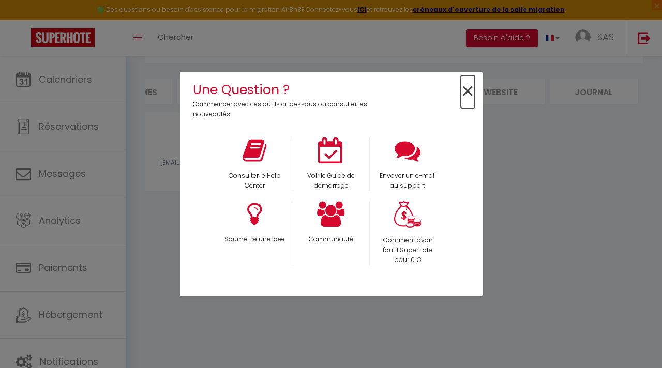 This screenshot has height=368, width=662. What do you see at coordinates (254, 239) in the screenshot?
I see `p: Soumettre une idee` at bounding box center [254, 239].